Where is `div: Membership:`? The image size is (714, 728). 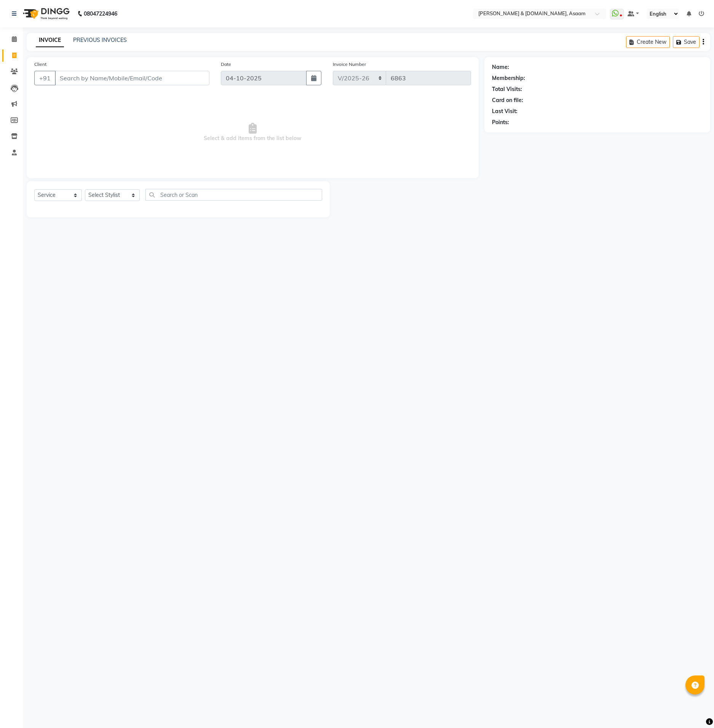
div: Membership: is located at coordinates (509, 78).